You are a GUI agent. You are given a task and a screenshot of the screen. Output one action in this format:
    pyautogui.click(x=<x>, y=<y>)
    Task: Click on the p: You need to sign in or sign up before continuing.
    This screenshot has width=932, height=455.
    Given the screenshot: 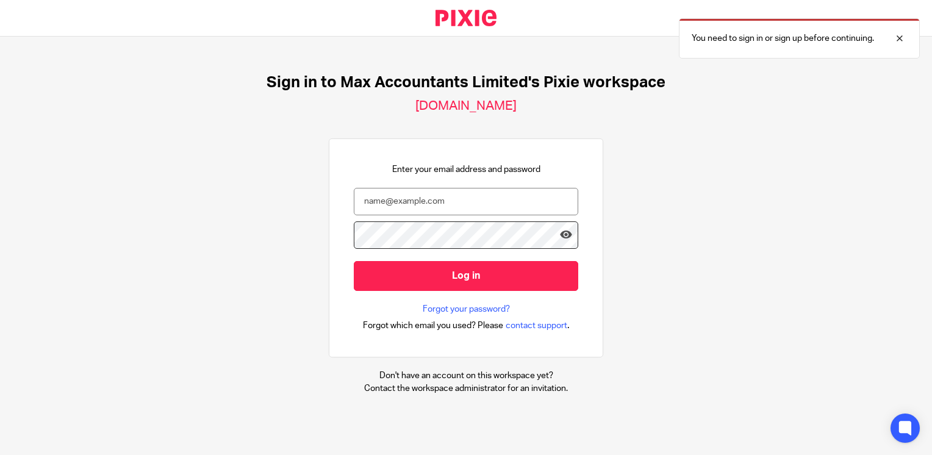 What is the action you would take?
    pyautogui.click(x=782, y=38)
    